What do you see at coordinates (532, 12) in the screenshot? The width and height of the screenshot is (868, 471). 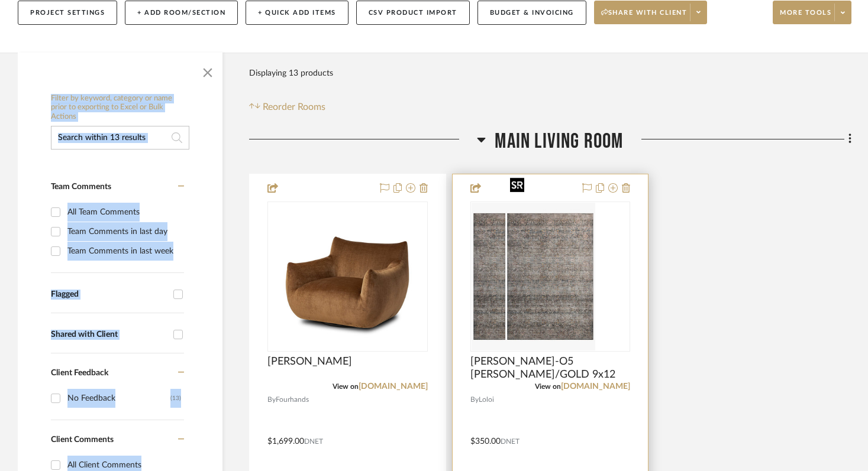 I see `button: Budget & Invoicing` at bounding box center [532, 12].